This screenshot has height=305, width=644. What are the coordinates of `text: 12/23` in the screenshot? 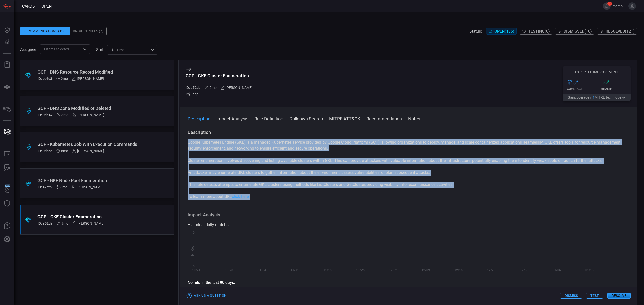 It's located at (491, 270).